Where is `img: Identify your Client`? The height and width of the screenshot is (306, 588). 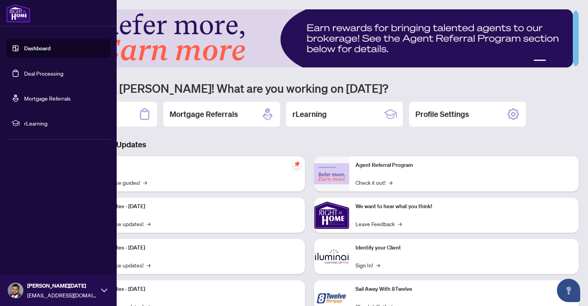 img: Identify your Client is located at coordinates (332, 256).